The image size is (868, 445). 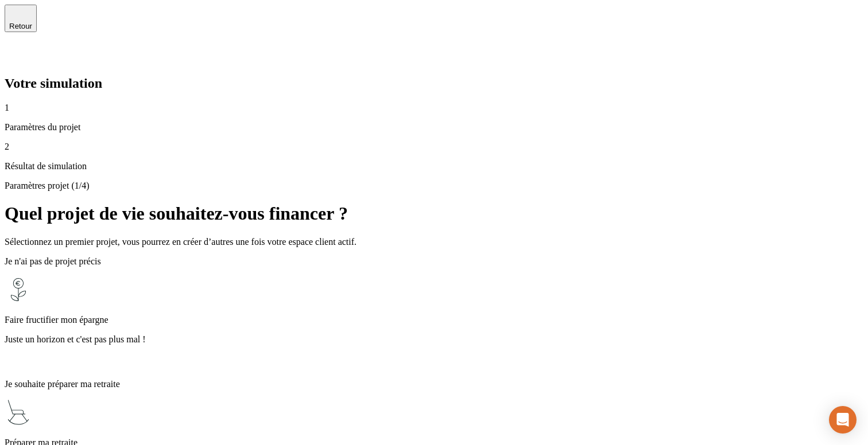 I want to click on h2: Votre simulation, so click(x=434, y=83).